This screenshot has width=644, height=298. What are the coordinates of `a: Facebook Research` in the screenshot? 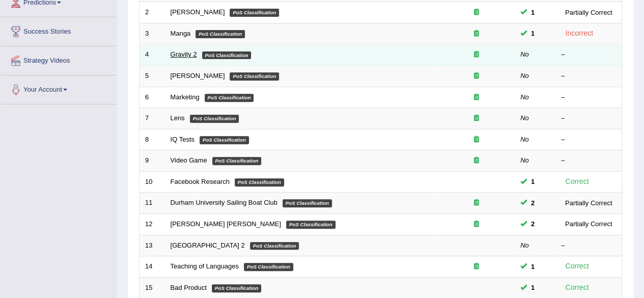 It's located at (201, 181).